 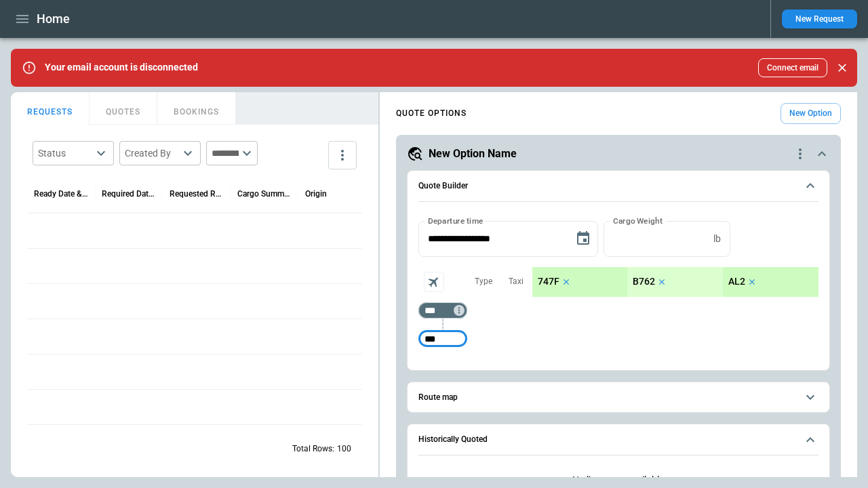 I want to click on div: Required Date & Time (UTC), so click(x=129, y=193).